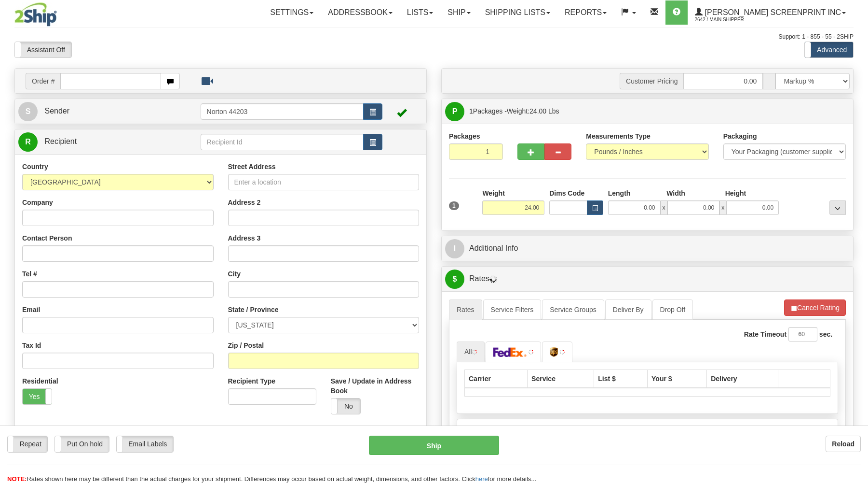  Describe the element at coordinates (586, 13) in the screenshot. I see `a: Reports` at that location.